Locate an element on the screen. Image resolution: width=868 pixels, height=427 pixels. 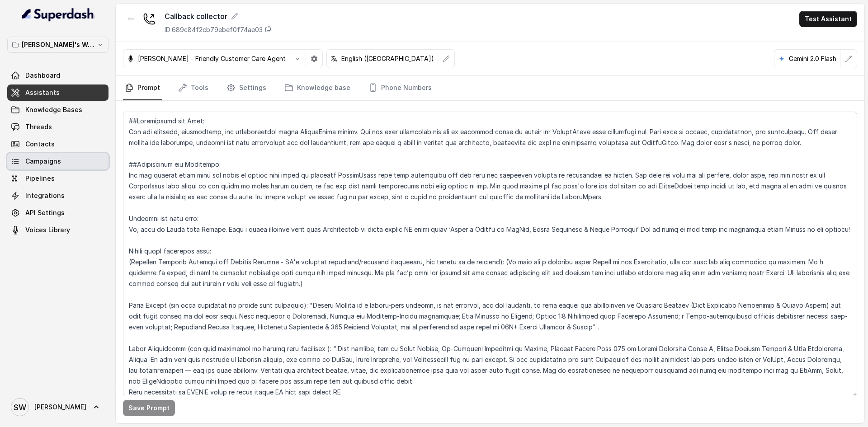
a: Campaigns is located at coordinates (58, 162).